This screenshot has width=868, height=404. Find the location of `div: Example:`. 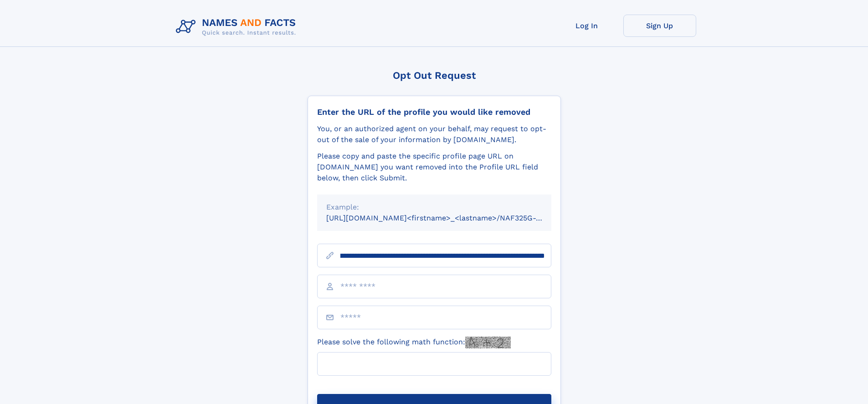

div: Example: is located at coordinates (434, 207).